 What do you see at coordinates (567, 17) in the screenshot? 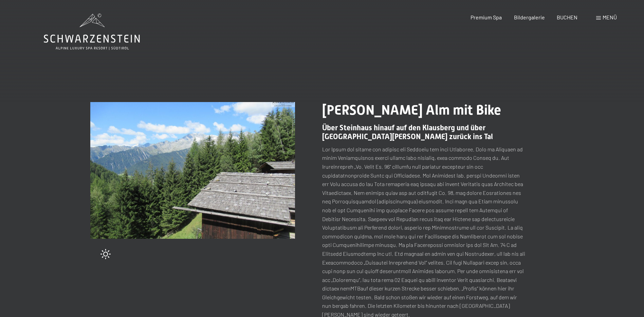
I see `a: BUCHEN` at bounding box center [567, 17].